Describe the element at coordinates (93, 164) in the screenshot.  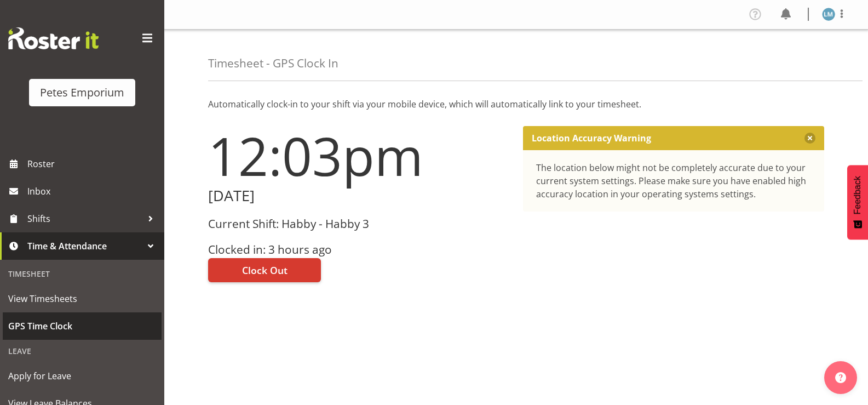
I see `span: Roster` at that location.